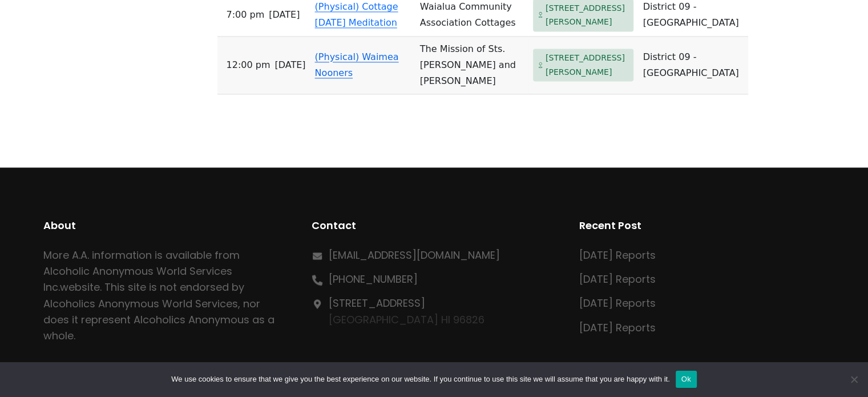  Describe the element at coordinates (434, 226) in the screenshot. I see `h2: Contact` at that location.